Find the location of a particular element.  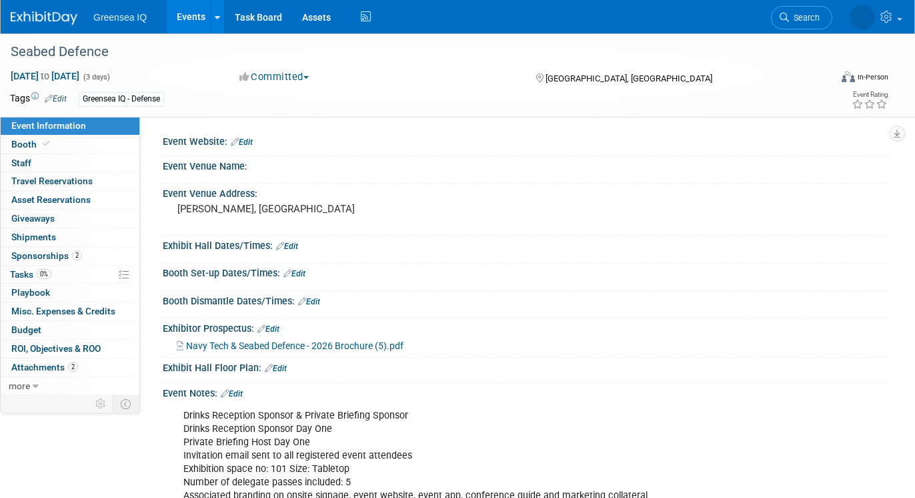

td: Personalize Event Tab Strip is located at coordinates (101, 404).